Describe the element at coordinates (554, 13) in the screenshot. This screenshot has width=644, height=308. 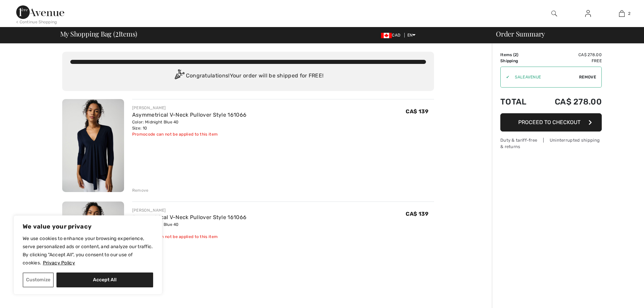
I see `img: search the website` at that location.